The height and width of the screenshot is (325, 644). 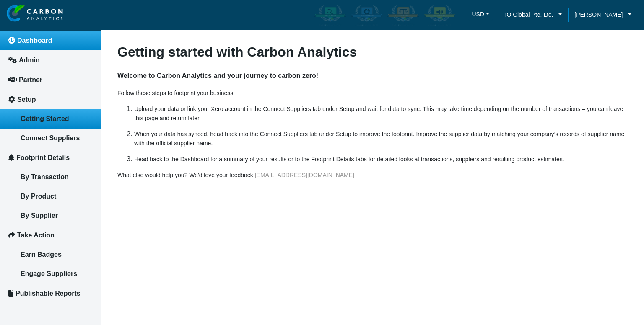 I want to click on span: Getting Started, so click(x=45, y=118).